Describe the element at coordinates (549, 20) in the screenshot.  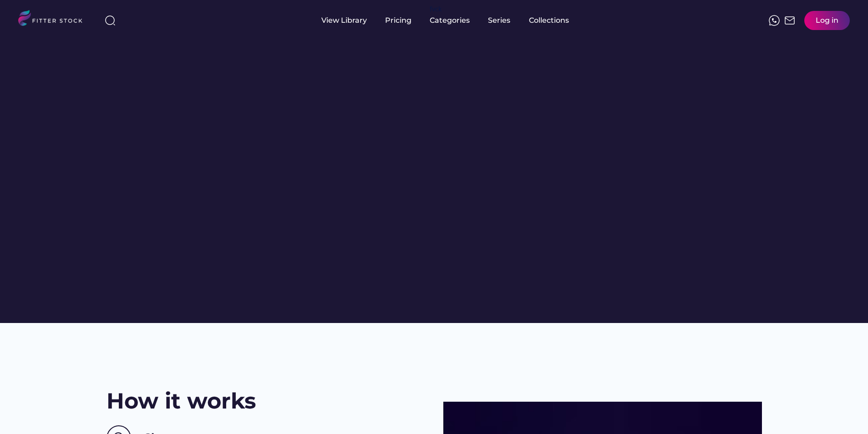
I see `div: Collections` at that location.